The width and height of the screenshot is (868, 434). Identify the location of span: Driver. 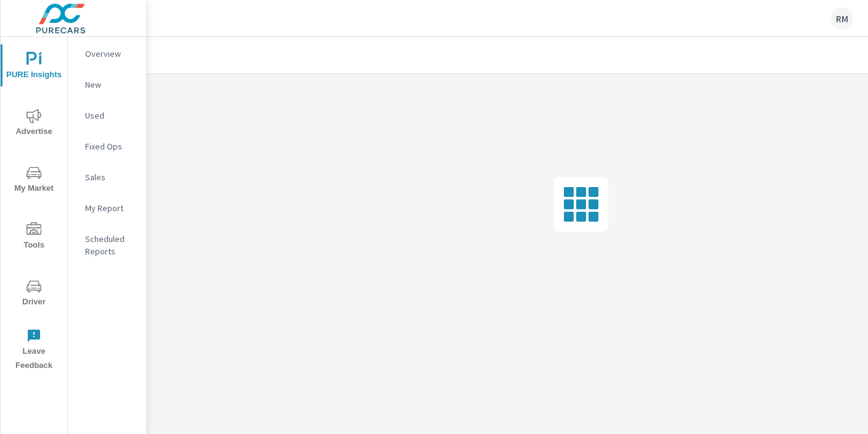
(34, 293).